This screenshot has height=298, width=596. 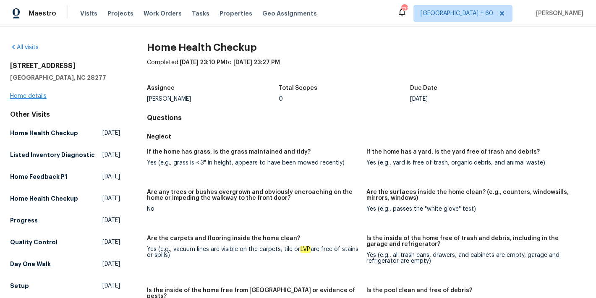 What do you see at coordinates (473, 258) in the screenshot?
I see `div: Yes (e.g., all trash cans, drawers, and cabinets are empty, garage and refrigerator are empty)` at bounding box center [473, 258].